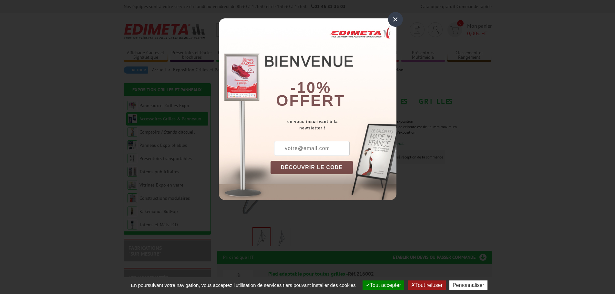 The width and height of the screenshot is (615, 294). What do you see at coordinates (469, 285) in the screenshot?
I see `button: Personnaliser (fenêtre modale)` at bounding box center [469, 285].